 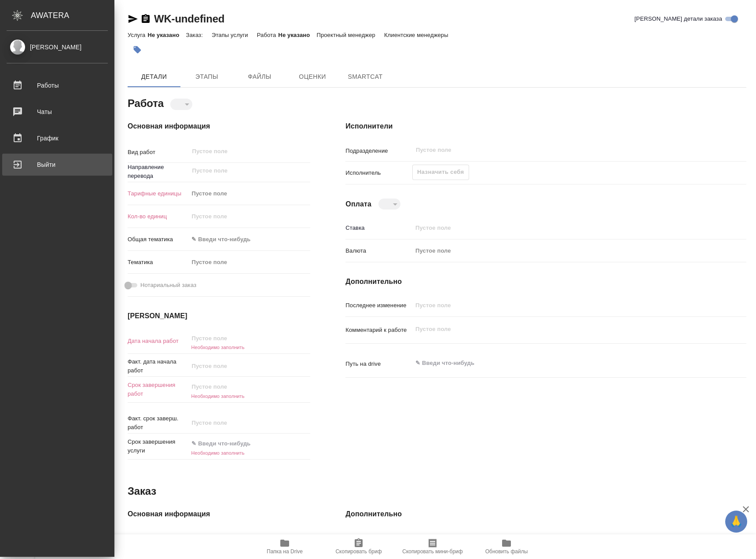 I want to click on p: Срок завершения работ, so click(x=158, y=389).